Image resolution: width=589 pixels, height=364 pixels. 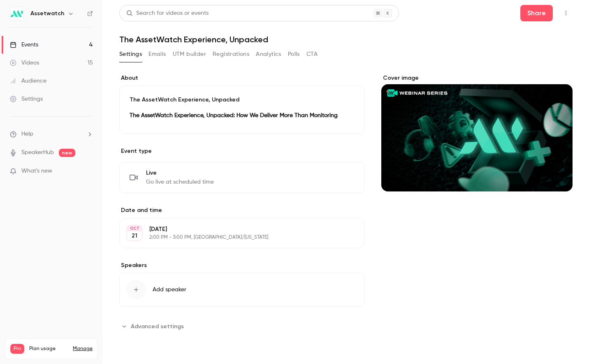 I want to click on div: Events, so click(x=24, y=45).